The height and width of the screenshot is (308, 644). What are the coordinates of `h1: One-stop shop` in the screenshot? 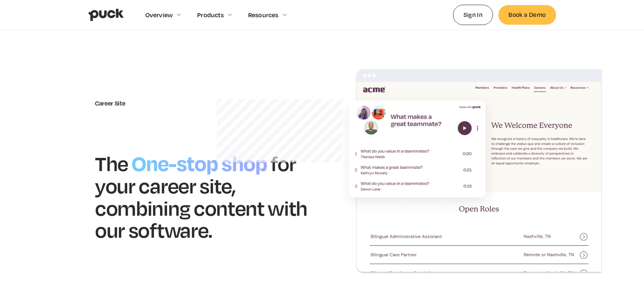 It's located at (199, 163).